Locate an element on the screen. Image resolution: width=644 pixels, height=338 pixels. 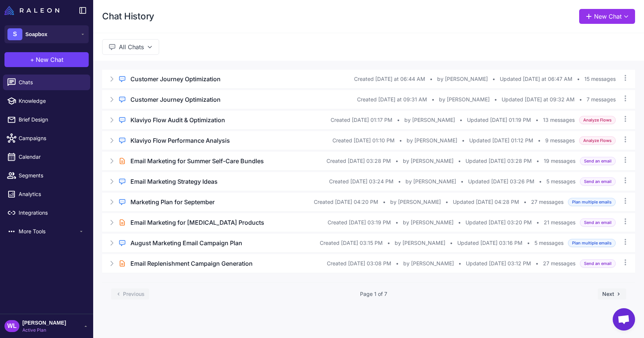
span: Campaigns is located at coordinates (51, 138).